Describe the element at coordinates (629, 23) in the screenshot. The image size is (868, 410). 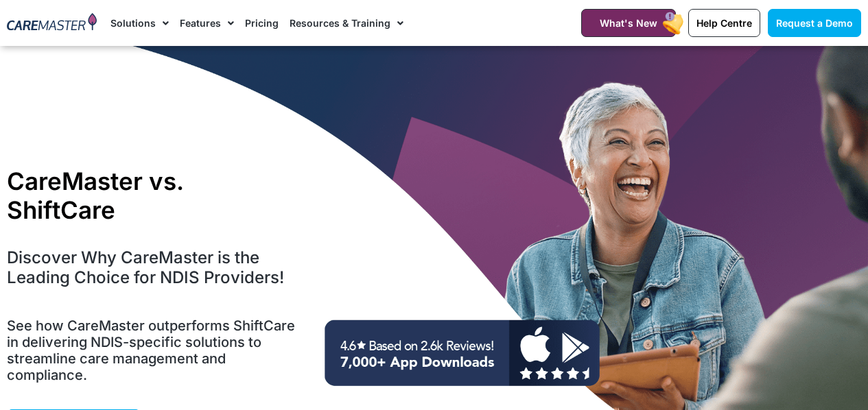
I see `a: What's New` at that location.